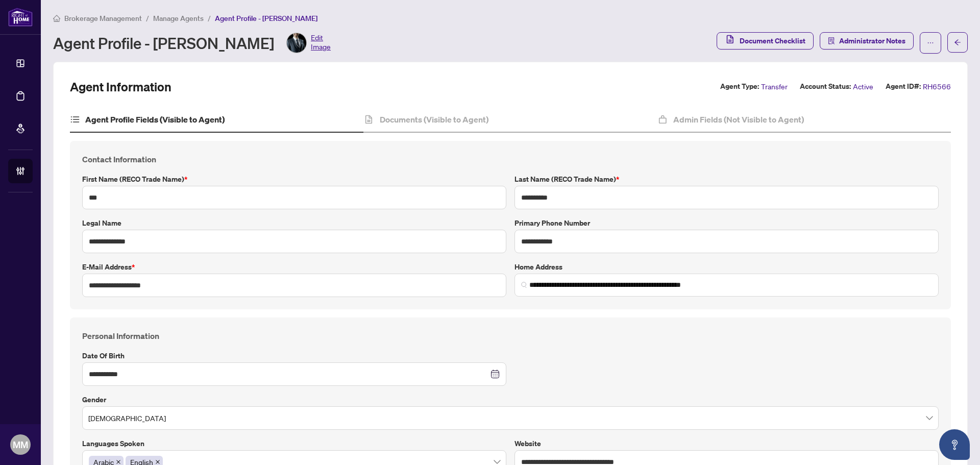  What do you see at coordinates (20, 445) in the screenshot?
I see `span: MM` at bounding box center [20, 445].